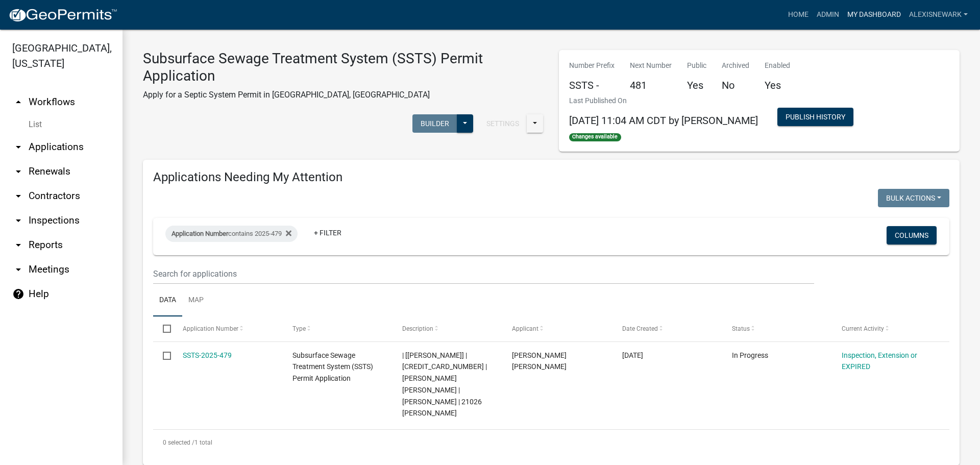  What do you see at coordinates (435, 124) in the screenshot?
I see `button: Builder` at bounding box center [435, 124].